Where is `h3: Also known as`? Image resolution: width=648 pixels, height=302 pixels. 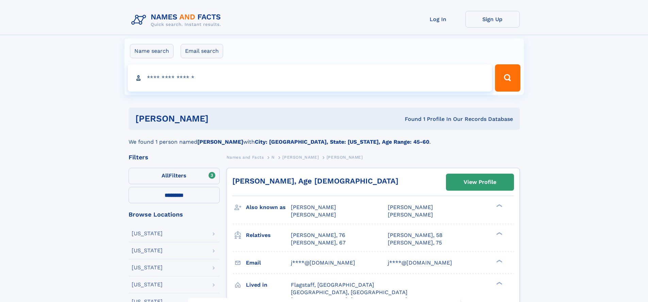 h3: Also known as is located at coordinates (268, 207).